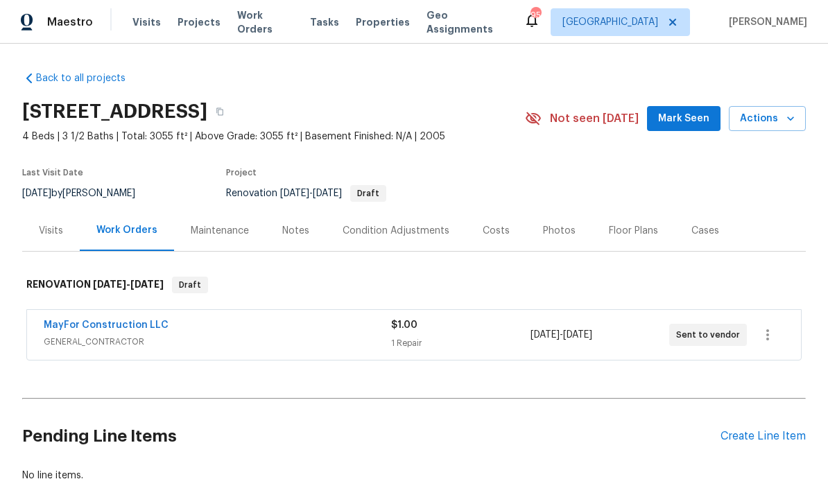 Image resolution: width=828 pixels, height=504 pixels. I want to click on span: Sent to vendor, so click(711, 335).